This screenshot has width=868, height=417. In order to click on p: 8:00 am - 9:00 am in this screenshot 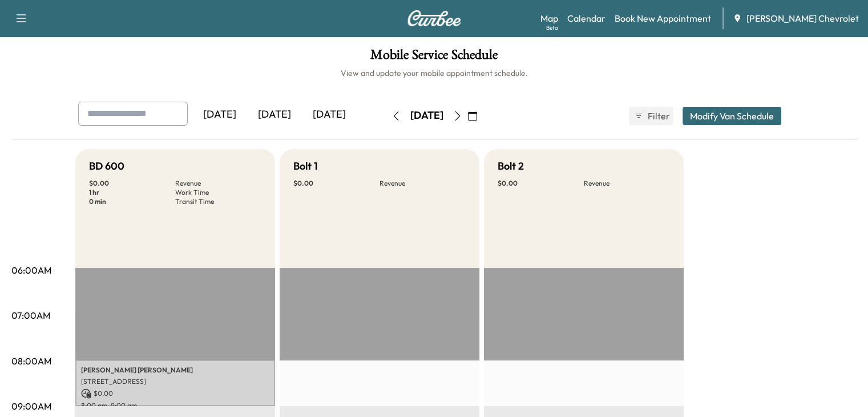, I will do `click(175, 405)`.